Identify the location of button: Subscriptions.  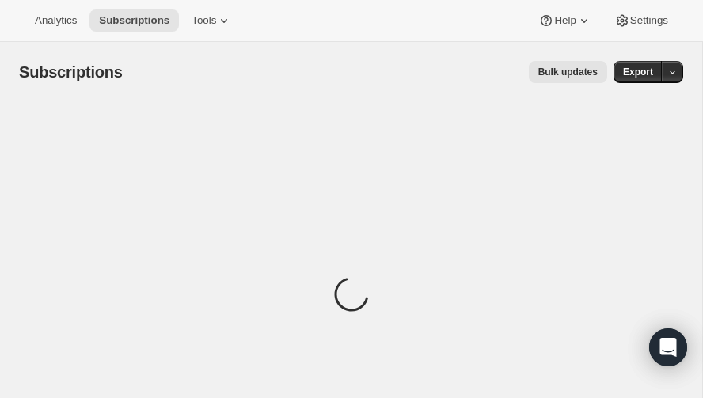
(134, 21).